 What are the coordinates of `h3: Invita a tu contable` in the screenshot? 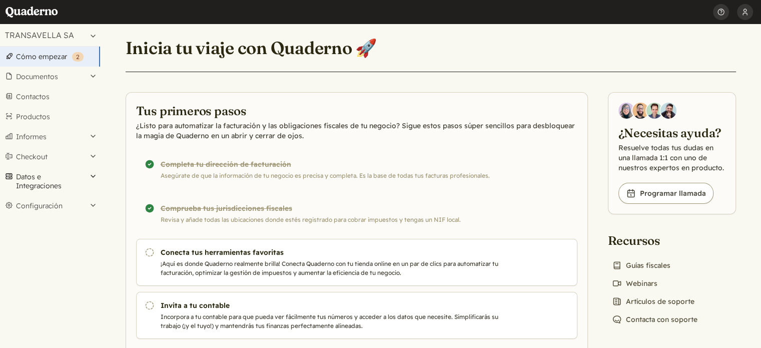 It's located at (331, 305).